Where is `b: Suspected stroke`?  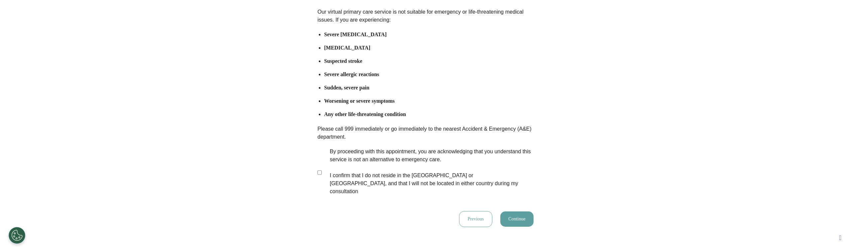 b: Suspected stroke is located at coordinates (343, 61).